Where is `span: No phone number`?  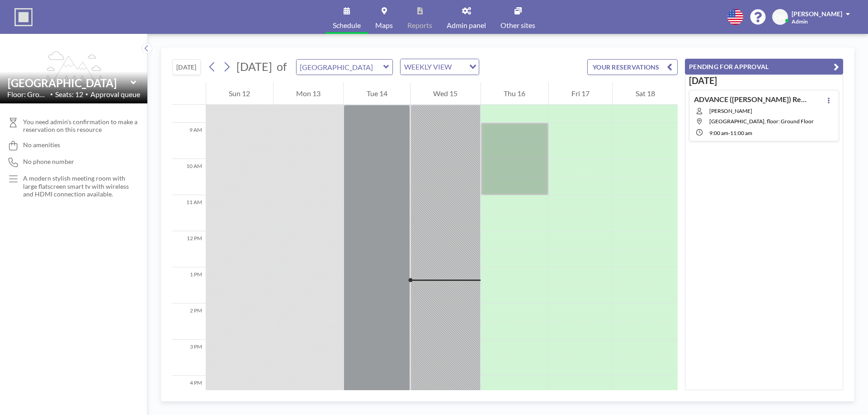
span: No phone number is located at coordinates (48, 162).